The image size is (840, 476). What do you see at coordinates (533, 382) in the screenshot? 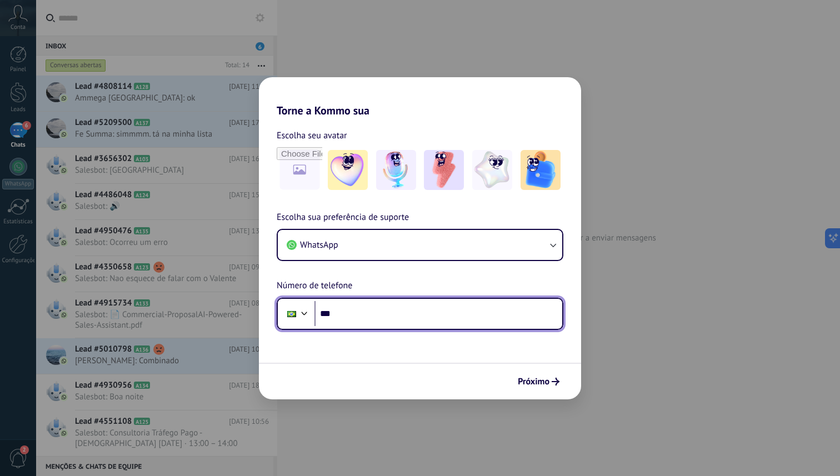
I see `span: Próximo` at bounding box center [533, 382].